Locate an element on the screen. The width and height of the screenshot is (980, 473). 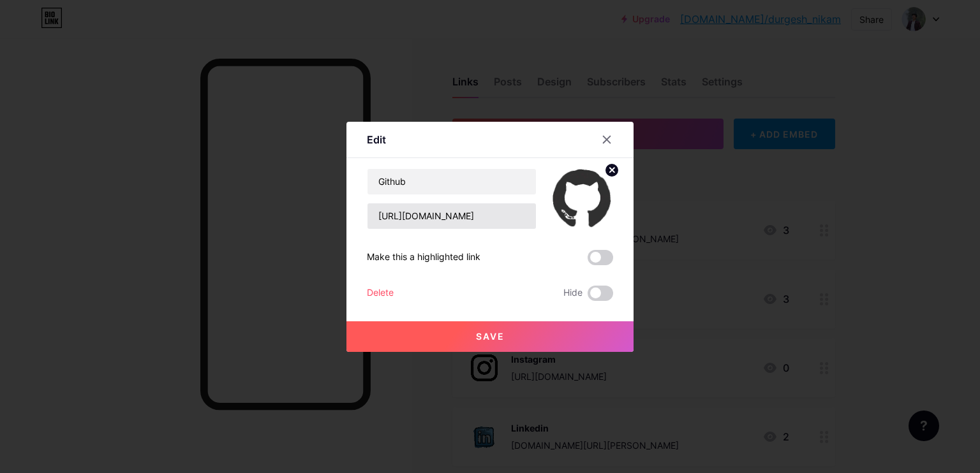
img: link_thumbnail is located at coordinates (583, 199).